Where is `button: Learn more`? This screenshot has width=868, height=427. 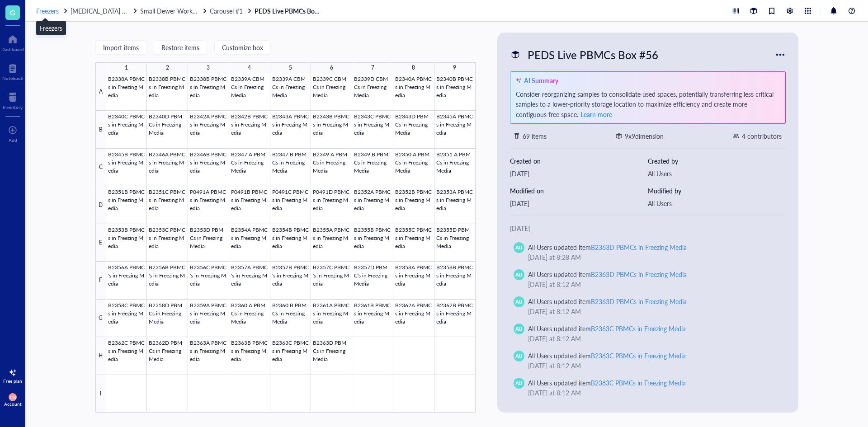 button: Learn more is located at coordinates (596, 114).